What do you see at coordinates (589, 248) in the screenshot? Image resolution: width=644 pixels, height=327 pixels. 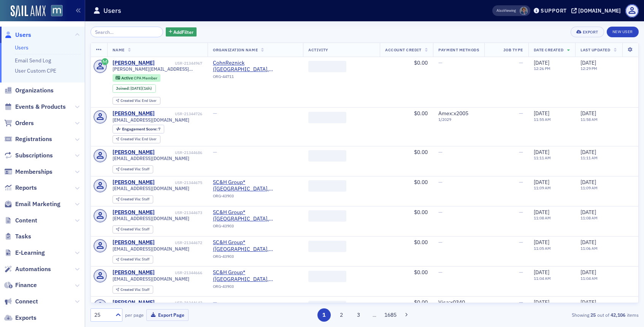 I see `time: 11:06 AM` at bounding box center [589, 248].